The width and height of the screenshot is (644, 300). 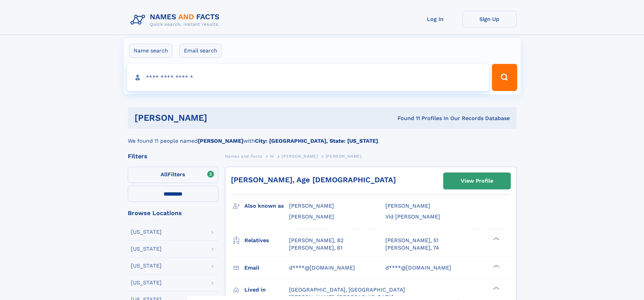 What do you see at coordinates (200, 50) in the screenshot?
I see `label: Email search` at bounding box center [200, 50].